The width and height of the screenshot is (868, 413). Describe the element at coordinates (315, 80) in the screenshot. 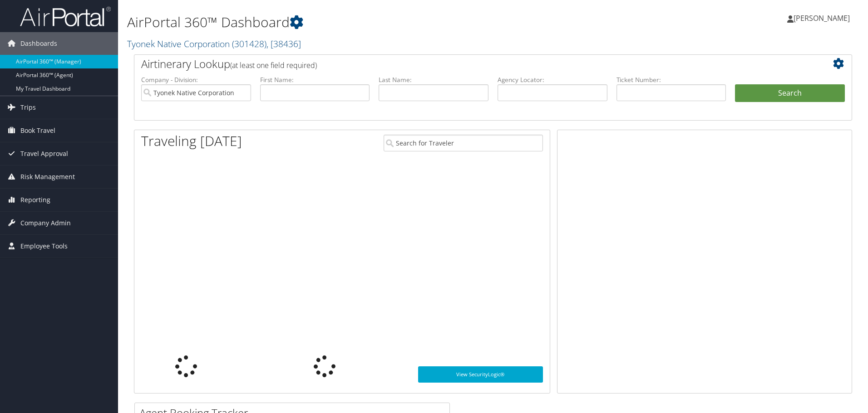

I see `label: First Name:` at that location.